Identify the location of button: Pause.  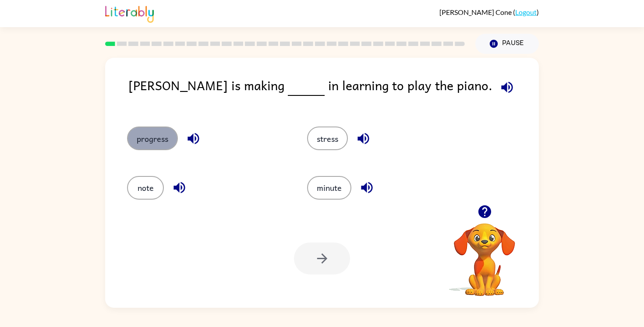
(507, 44).